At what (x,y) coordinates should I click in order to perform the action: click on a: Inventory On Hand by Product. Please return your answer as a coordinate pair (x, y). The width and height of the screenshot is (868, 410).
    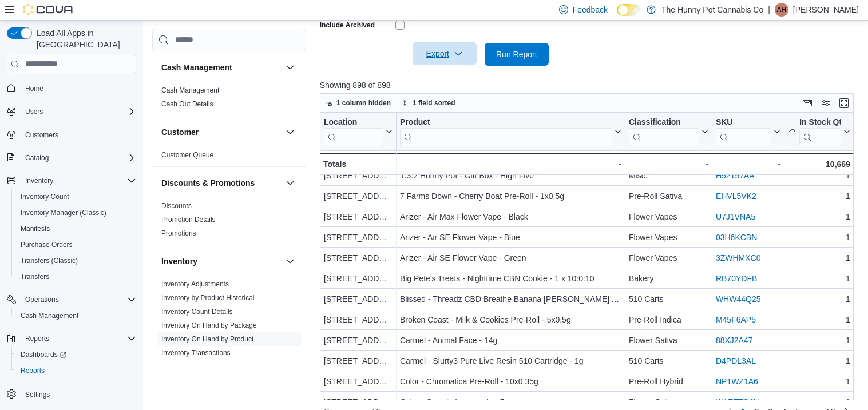
    Looking at the image, I should click on (207, 340).